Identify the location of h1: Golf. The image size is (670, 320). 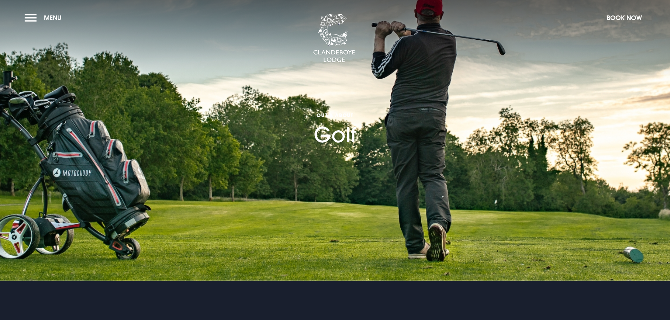
(335, 110).